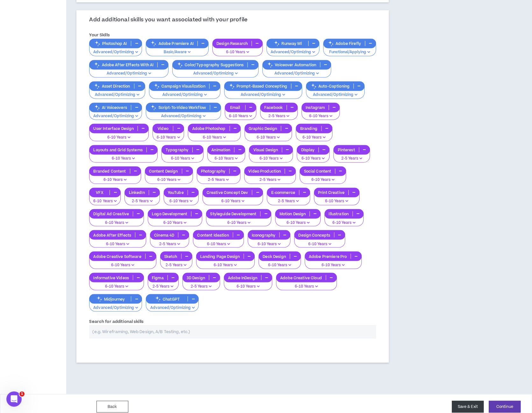  I want to click on p: Animation, so click(220, 150).